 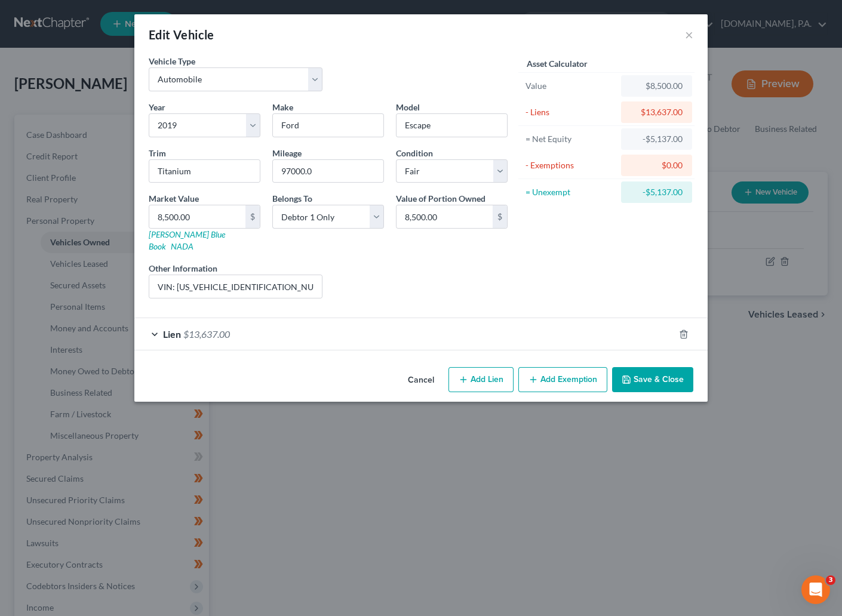 I want to click on button: Add Lien, so click(x=481, y=380).